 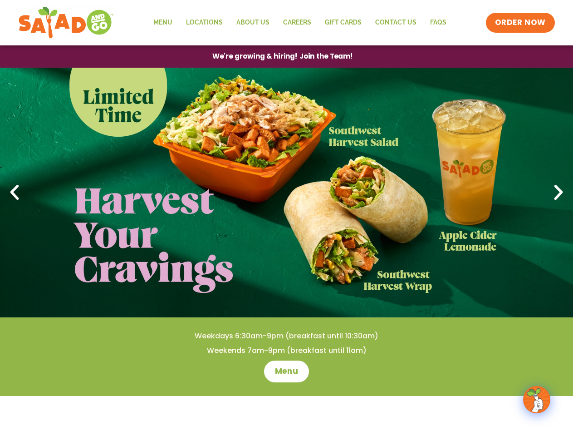 What do you see at coordinates (396, 23) in the screenshot?
I see `a: Contact Us` at bounding box center [396, 23].